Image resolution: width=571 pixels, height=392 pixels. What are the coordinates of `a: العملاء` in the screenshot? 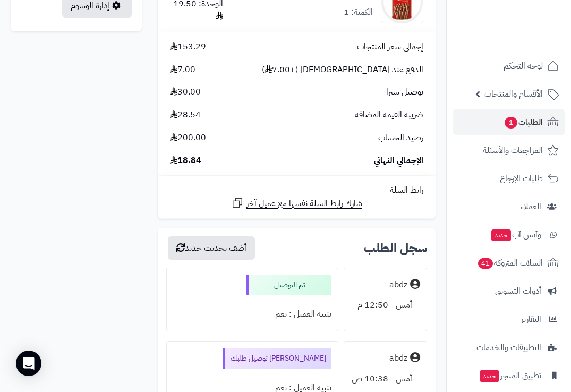 It's located at (509, 206).